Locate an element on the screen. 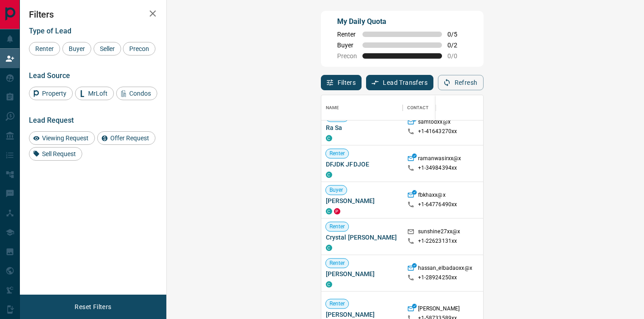 This screenshot has height=319, width=644. span: MrLoft is located at coordinates (98, 93).